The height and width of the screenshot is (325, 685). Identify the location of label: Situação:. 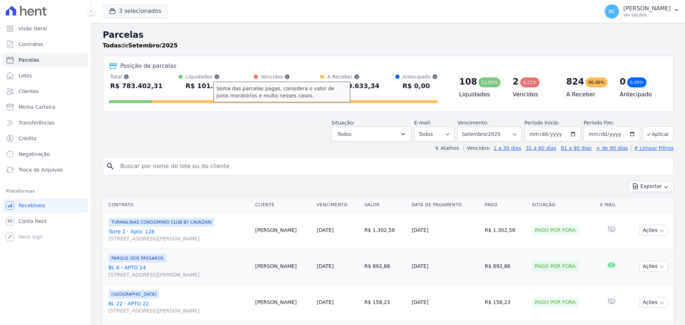
(343, 123).